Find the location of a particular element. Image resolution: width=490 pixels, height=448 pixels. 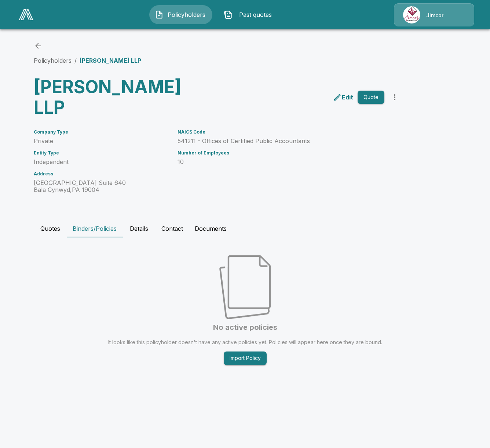

a: Policyholders is located at coordinates (52, 61).